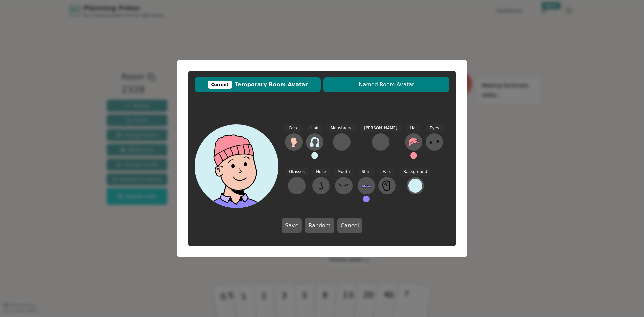  What do you see at coordinates (350, 226) in the screenshot?
I see `button: Cancel` at bounding box center [350, 226].